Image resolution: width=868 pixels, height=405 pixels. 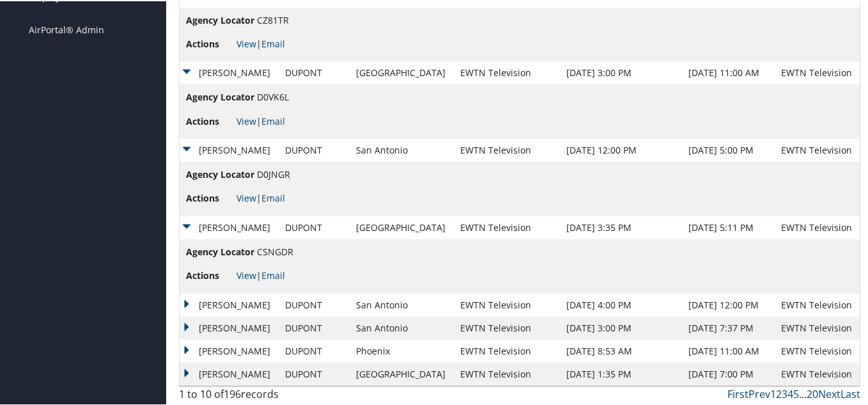 I want to click on span: 196, so click(x=232, y=393).